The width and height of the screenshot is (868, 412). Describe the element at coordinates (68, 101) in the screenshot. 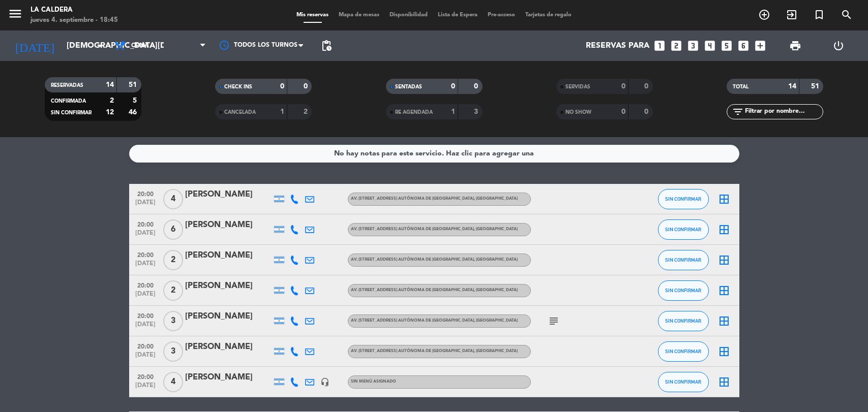

I see `span: CONFIRMADA` at that location.